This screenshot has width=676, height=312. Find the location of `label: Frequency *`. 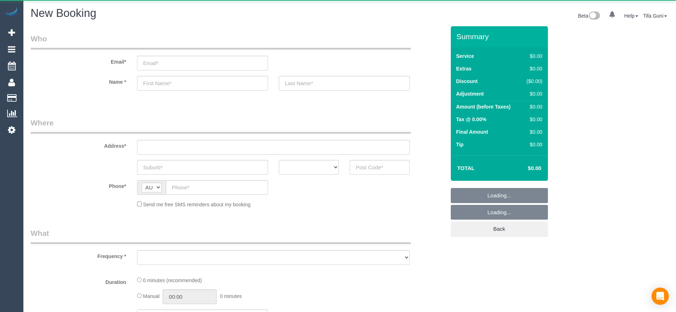

label: Frequency * is located at coordinates (78, 255).